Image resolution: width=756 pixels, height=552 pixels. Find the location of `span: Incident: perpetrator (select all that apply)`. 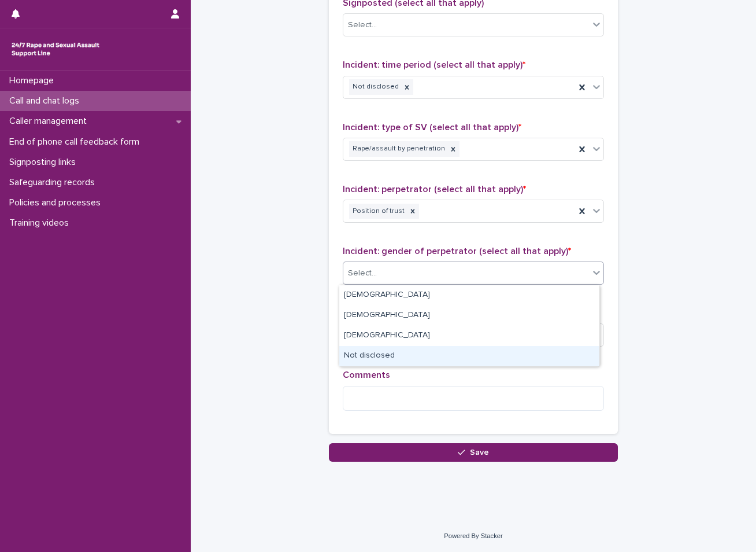

span: Incident: perpetrator (select all that apply) is located at coordinates (434, 189).